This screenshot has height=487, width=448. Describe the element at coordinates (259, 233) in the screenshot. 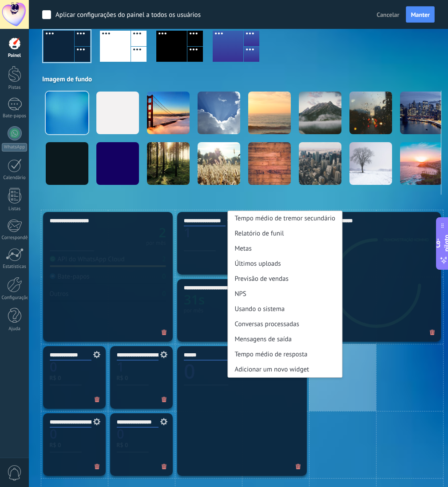

I see `font: Relatório de funil` at that location.